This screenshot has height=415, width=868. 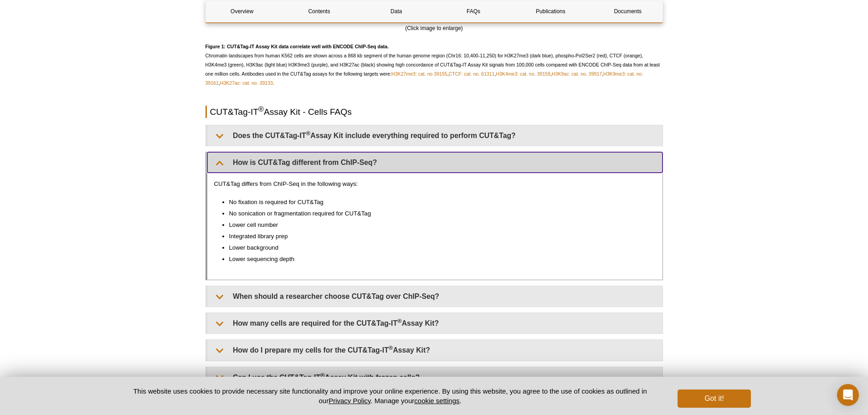 What do you see at coordinates (434, 112) in the screenshot?
I see `h2: CUT&Tag-IT Assay Kit - Cells FAQs` at bounding box center [434, 112].